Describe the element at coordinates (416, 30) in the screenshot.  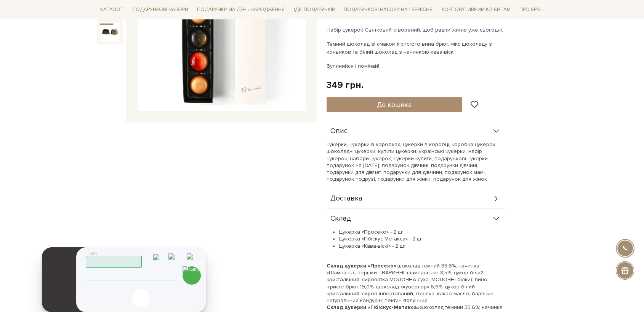
I see `p: Набір цукерок Святковий створений, щоб радіти життю уже сьогодні.` at that location.